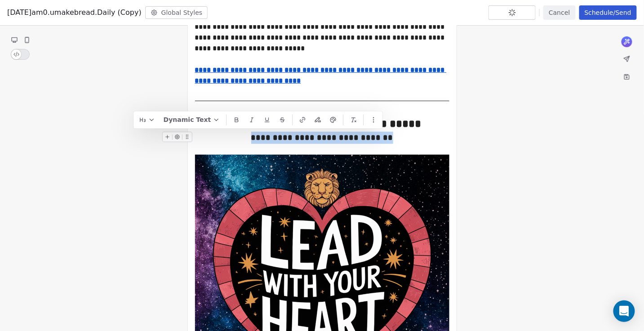 This screenshot has height=331, width=644. I want to click on button: Dynamic Text, so click(192, 120).